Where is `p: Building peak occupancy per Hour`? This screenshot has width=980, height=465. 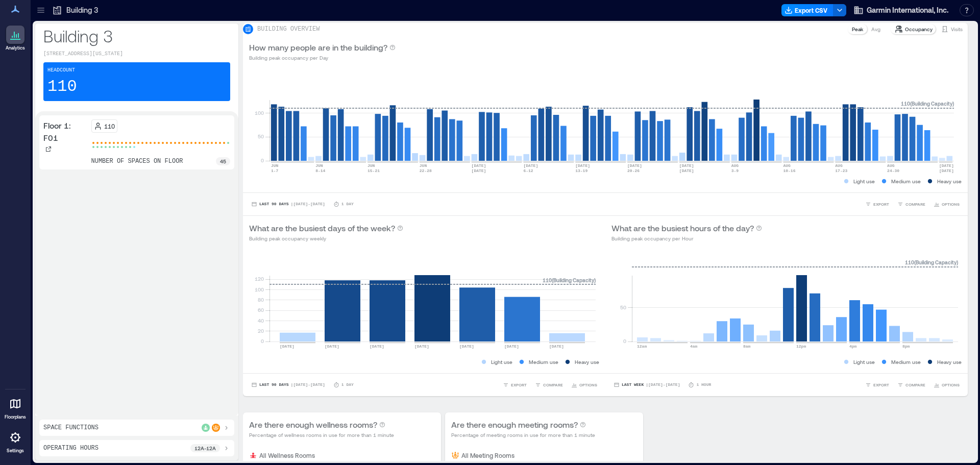
p: Building peak occupancy per Hour is located at coordinates (687, 238).